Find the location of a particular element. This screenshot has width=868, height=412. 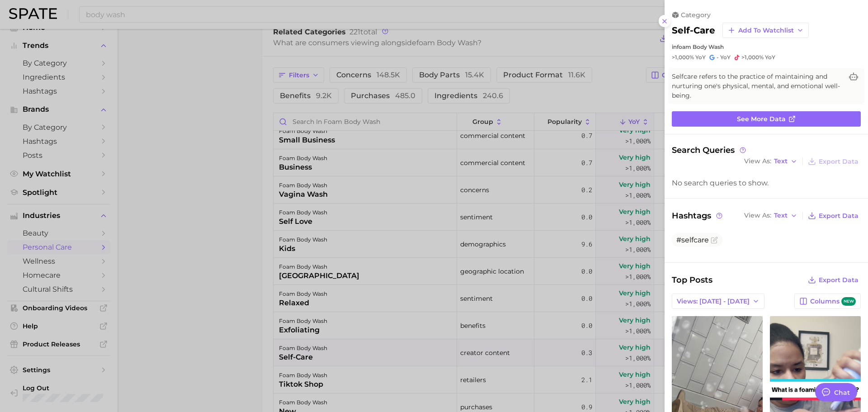

button: Add to Watchlist is located at coordinates (765, 31).